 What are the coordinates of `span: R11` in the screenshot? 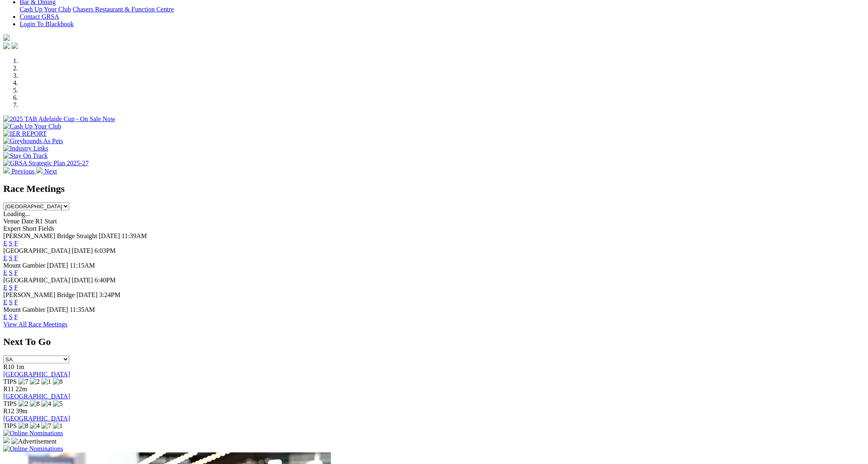 It's located at (8, 388).